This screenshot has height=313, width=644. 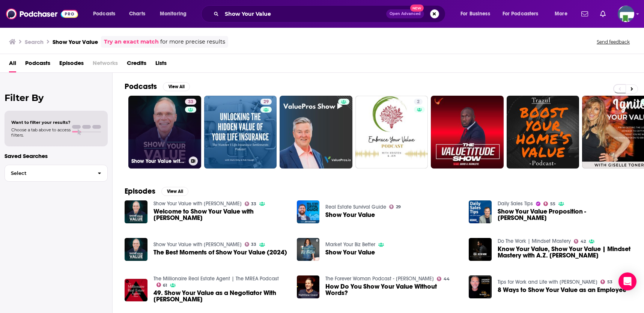 What do you see at coordinates (304, 14) in the screenshot?
I see `input: Search podcasts, credits, & more...` at bounding box center [304, 14].